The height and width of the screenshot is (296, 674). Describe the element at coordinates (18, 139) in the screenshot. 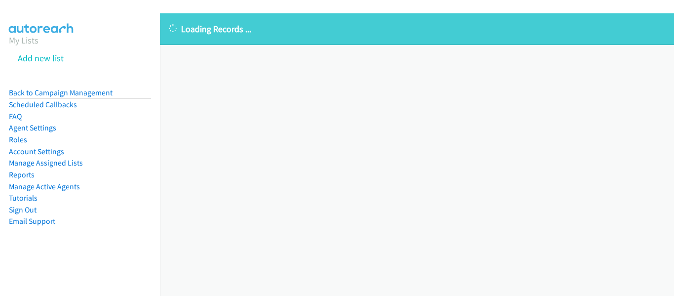

I see `a: Roles` at that location.